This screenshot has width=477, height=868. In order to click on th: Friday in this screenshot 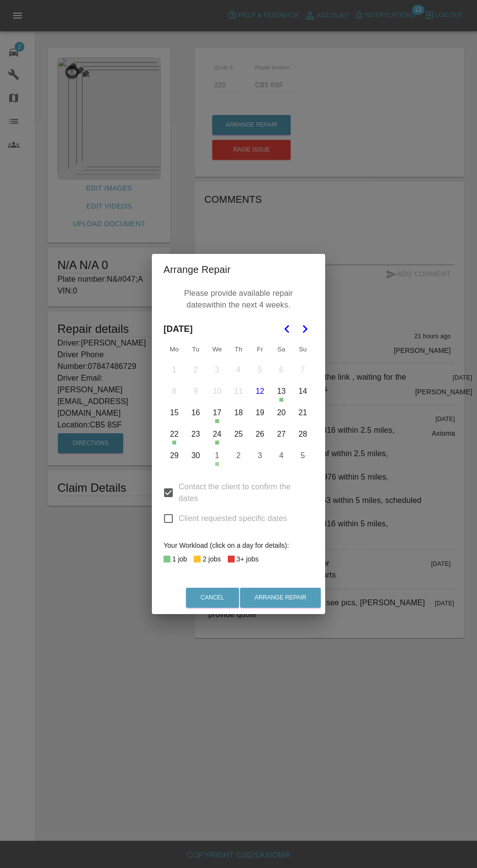, I will do `click(260, 350)`.